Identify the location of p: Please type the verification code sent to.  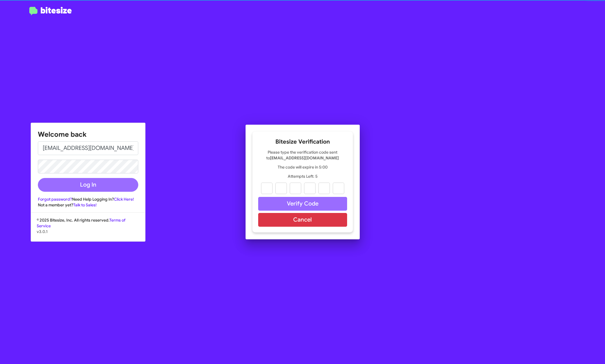
(303, 155).